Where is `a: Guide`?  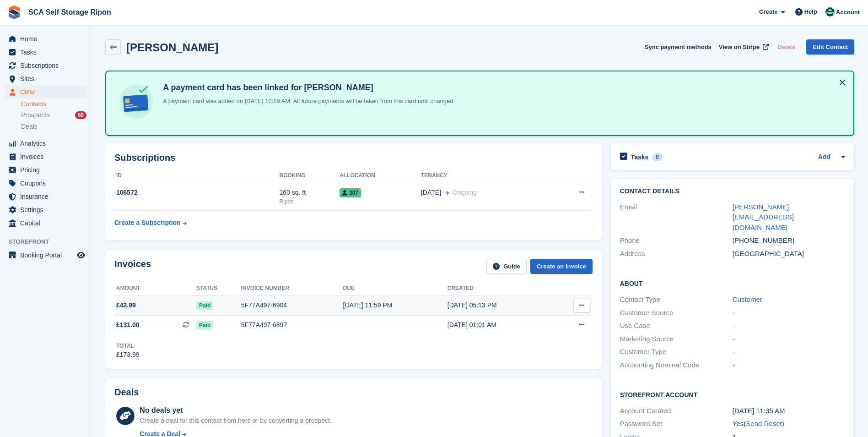
a: Guide is located at coordinates (506, 266).